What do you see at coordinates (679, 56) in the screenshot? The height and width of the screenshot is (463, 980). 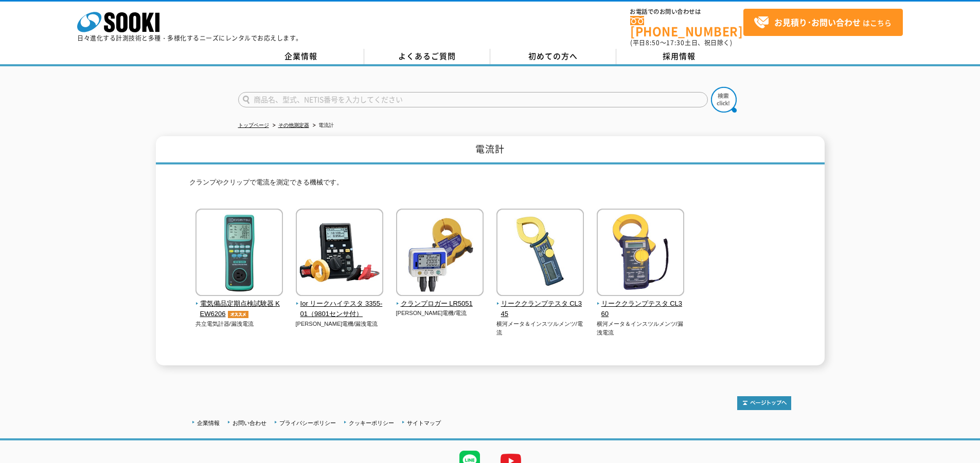 I see `a: 採用情報` at bounding box center [679, 56].